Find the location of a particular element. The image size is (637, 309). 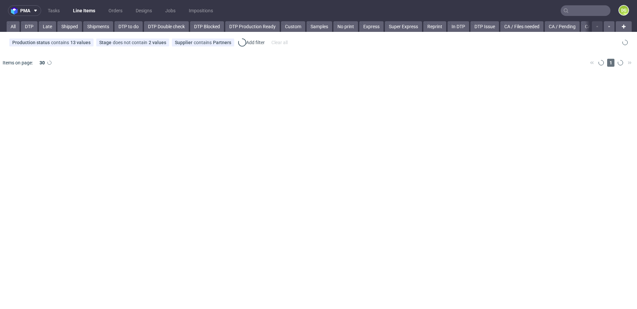

a: Orders is located at coordinates (115, 11).